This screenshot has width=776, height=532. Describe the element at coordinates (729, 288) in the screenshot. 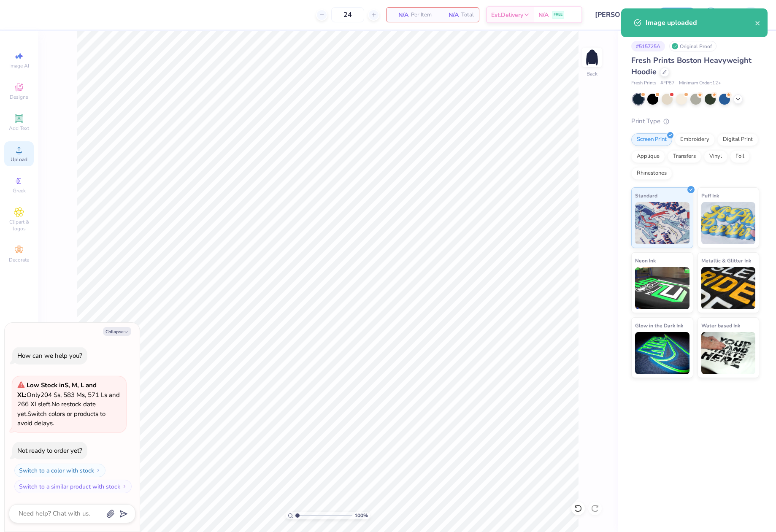

I see `img: Metallic & Glitter Ink` at that location.